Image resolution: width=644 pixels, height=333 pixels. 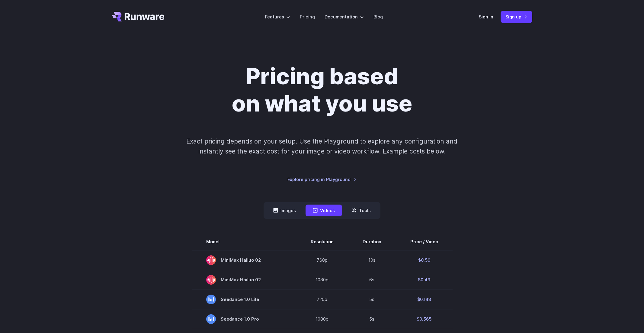 What do you see at coordinates (322, 260) in the screenshot?
I see `td: 768p` at bounding box center [322, 260].